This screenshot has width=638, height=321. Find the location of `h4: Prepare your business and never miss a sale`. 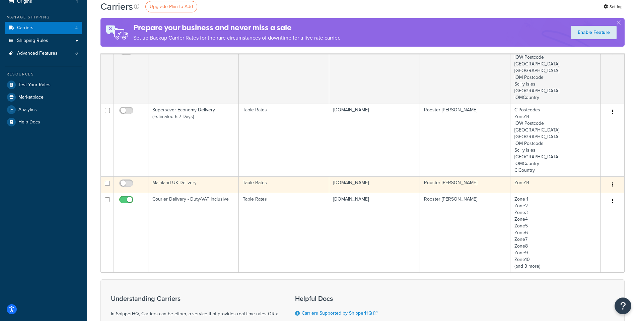

h4: Prepare your business and never miss a sale is located at coordinates (237, 27).